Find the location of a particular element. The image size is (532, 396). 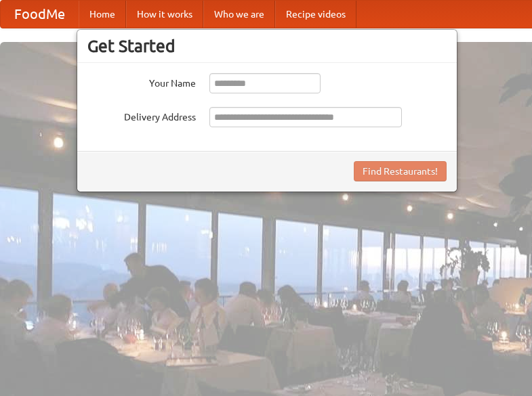

label: Delivery Address is located at coordinates (142, 115).